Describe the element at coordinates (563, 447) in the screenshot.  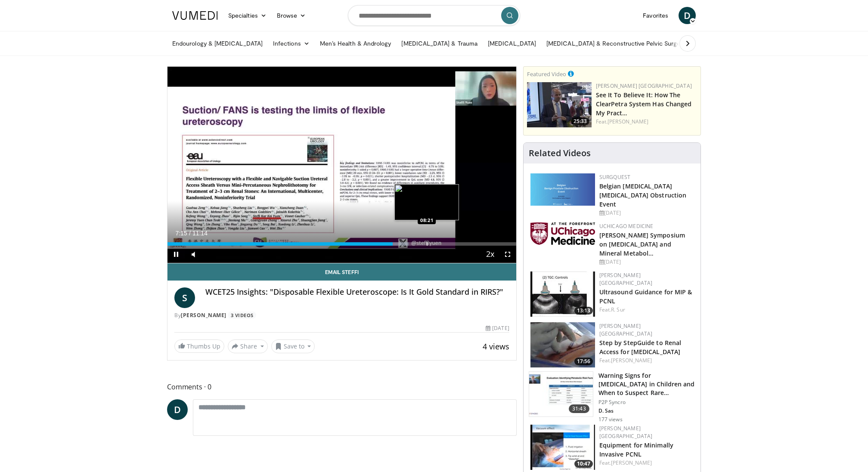
I see `img: 57193a21-700a-4103-8163-b4069ca57589.150x105_q85_crop-smart_upscale.jpg` at that location.